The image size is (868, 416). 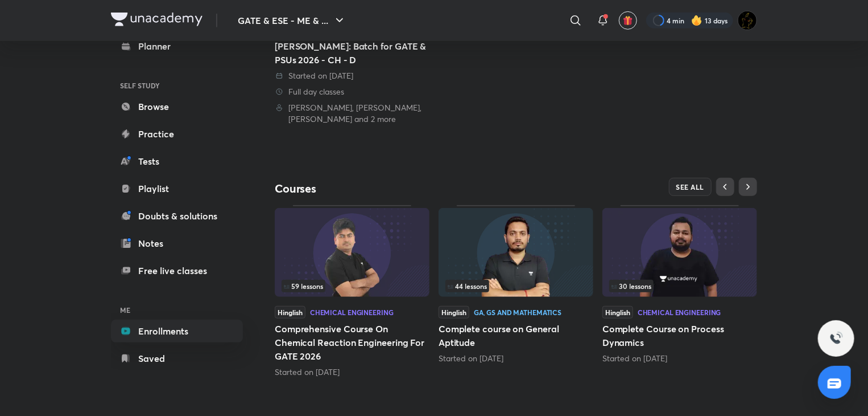 What do you see at coordinates (352, 372) in the screenshot?
I see `div: Started on Aug 13` at bounding box center [352, 372].